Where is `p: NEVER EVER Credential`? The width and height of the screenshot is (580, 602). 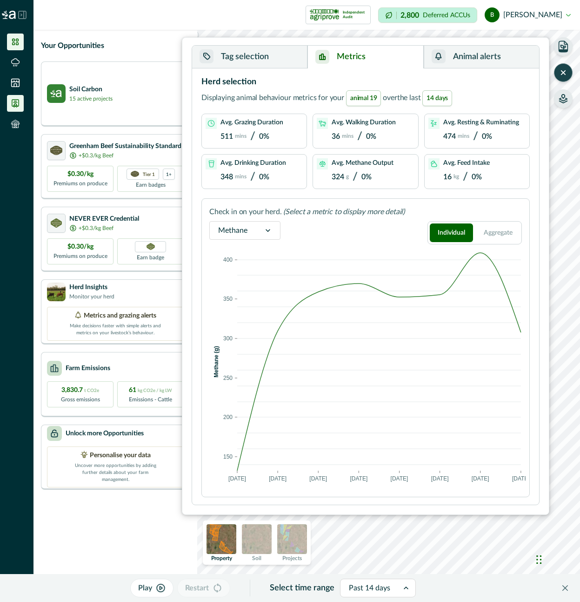 p: NEVER EVER Credential is located at coordinates (104, 219).